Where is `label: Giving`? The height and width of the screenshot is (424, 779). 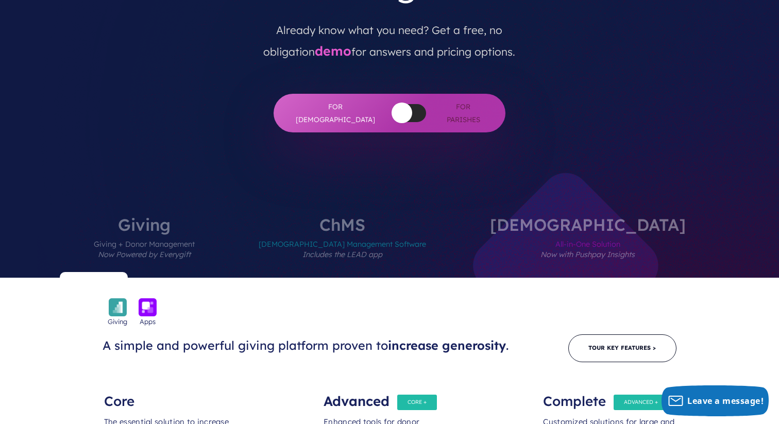
label: Giving is located at coordinates (144, 247).